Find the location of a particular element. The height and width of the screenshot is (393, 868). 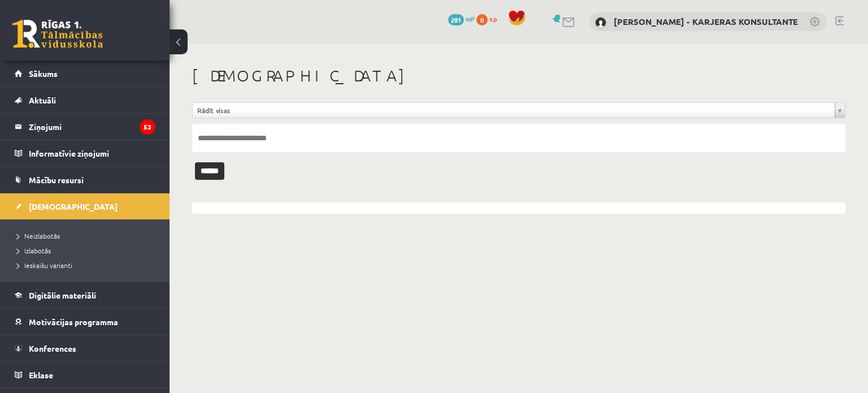

img: Karīna Saveļjeva - KARJERAS KONSULTANTE is located at coordinates (601, 23).